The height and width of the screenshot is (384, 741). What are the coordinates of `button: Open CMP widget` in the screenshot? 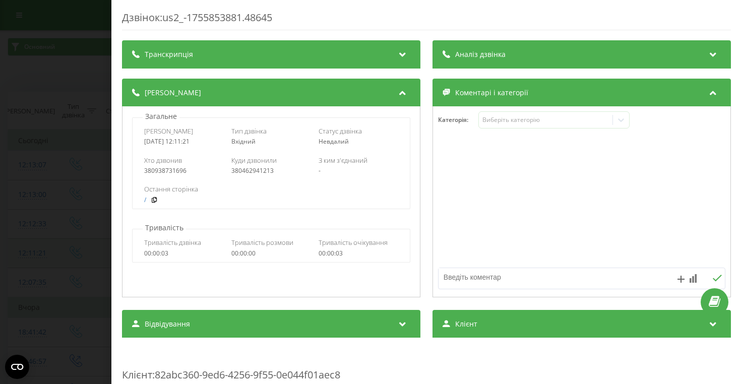 It's located at (17, 367).